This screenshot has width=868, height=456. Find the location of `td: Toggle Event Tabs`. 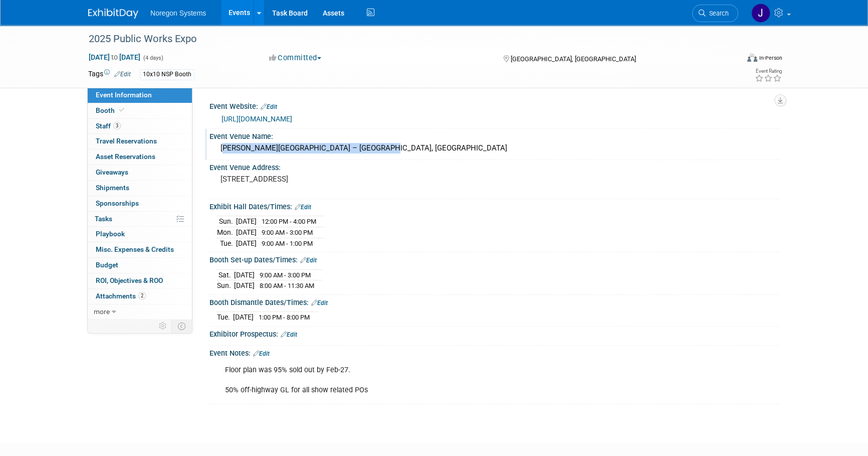

td: Toggle Event Tabs is located at coordinates (182, 326).